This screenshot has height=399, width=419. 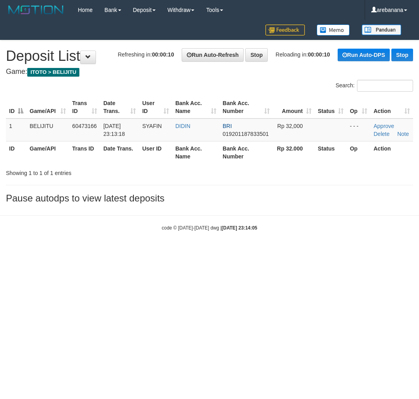 I want to click on img: panduan.png, so click(x=382, y=30).